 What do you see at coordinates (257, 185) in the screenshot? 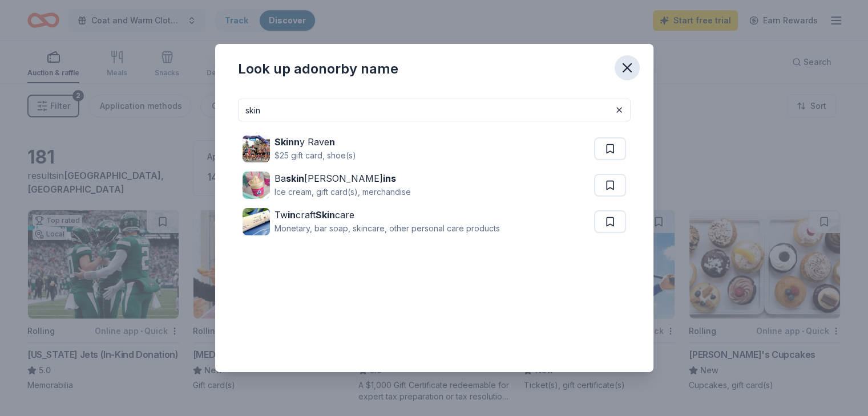
I see `img: Image for Baskin Robbins` at bounding box center [257, 185].